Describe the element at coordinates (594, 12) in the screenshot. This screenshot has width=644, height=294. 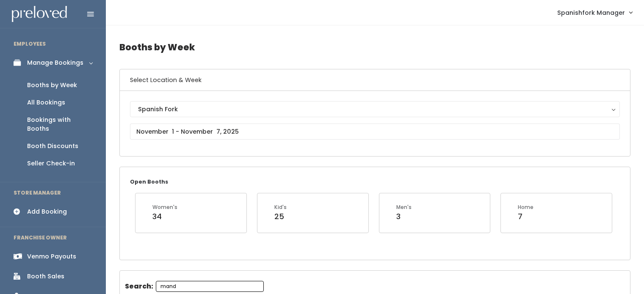
I see `a: Spanishfork Manager` at that location.